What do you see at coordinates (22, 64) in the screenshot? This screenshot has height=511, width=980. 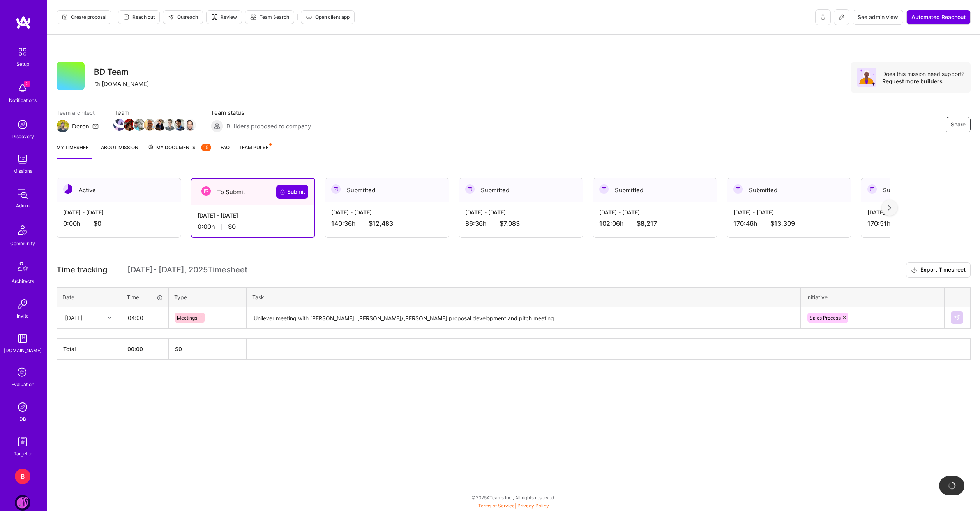 I see `div: Setup` at bounding box center [22, 64].